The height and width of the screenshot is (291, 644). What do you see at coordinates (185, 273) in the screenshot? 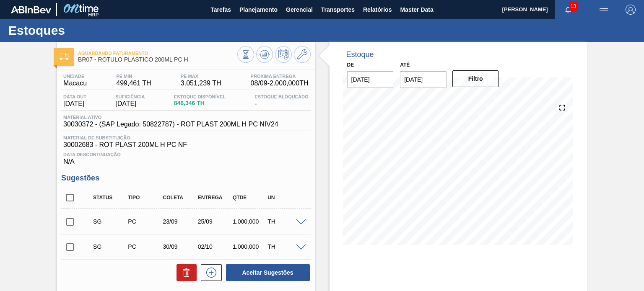
I see `div: Excluir Sugestões` at bounding box center [185, 273].